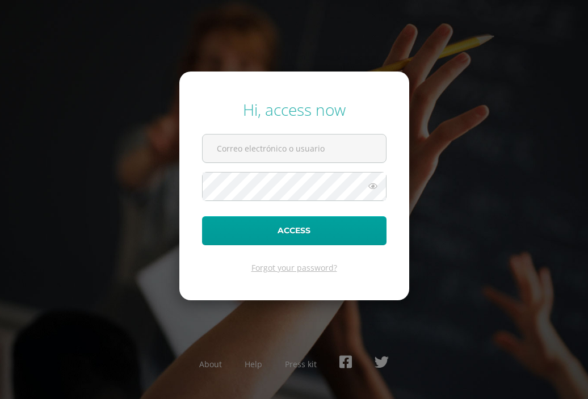  I want to click on button: Access, so click(294, 230).